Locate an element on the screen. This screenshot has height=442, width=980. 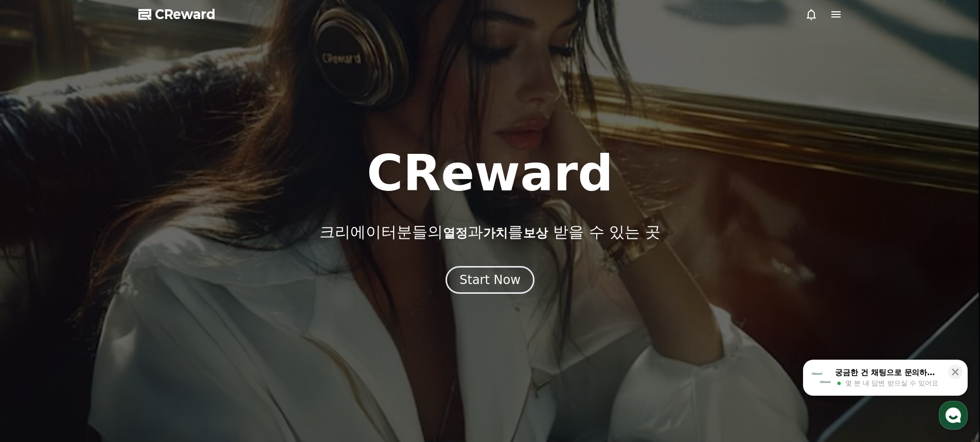
a: CReward is located at coordinates (177, 14).